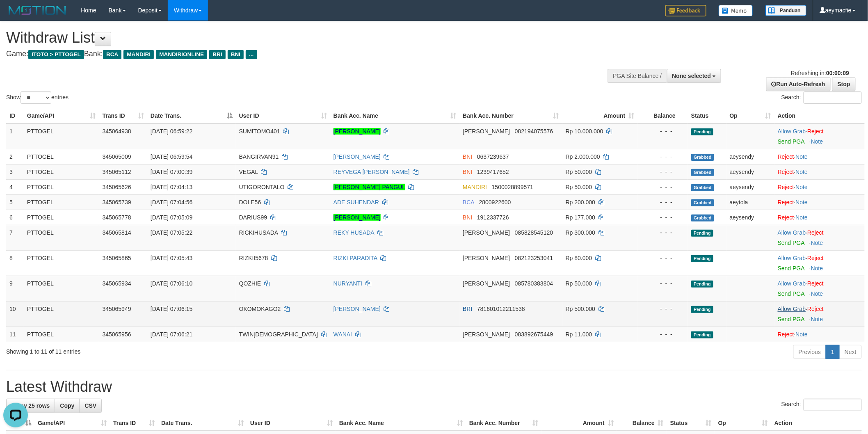 This screenshot has height=434, width=868. I want to click on span: DOLE56, so click(250, 202).